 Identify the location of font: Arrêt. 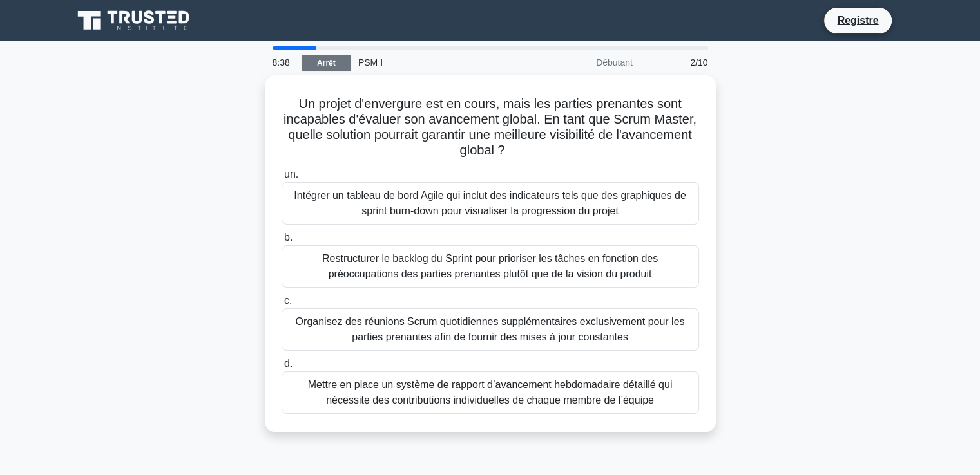
(326, 63).